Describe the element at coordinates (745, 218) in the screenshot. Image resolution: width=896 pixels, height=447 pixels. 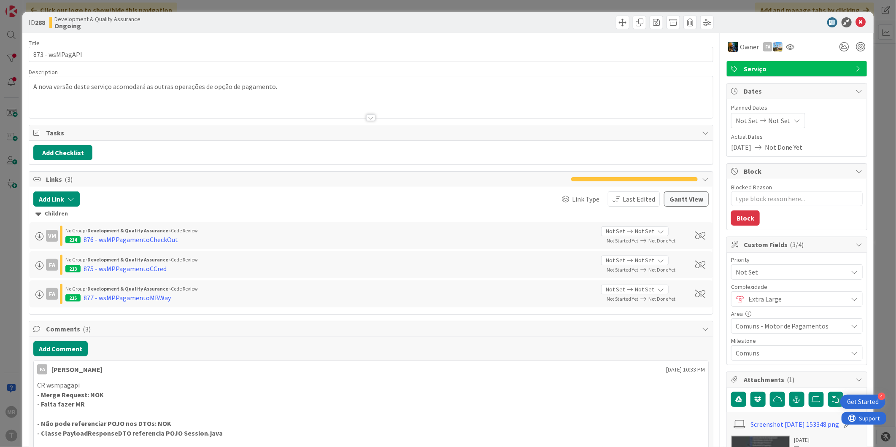
I see `button: Block` at that location.